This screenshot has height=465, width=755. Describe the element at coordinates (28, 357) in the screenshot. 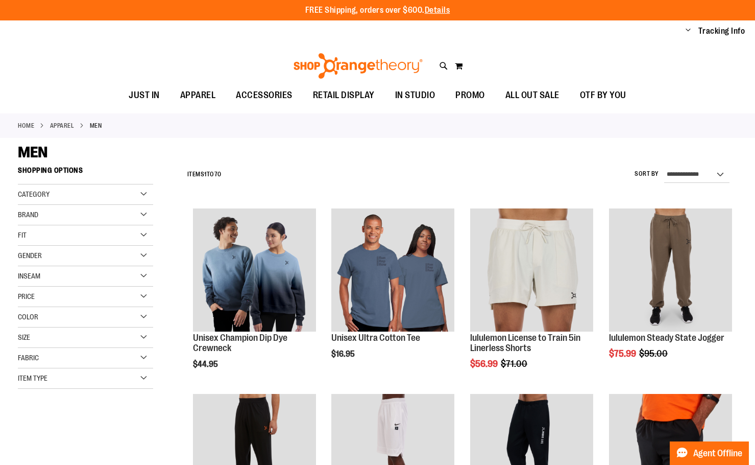

I see `span: Fabric` at that location.